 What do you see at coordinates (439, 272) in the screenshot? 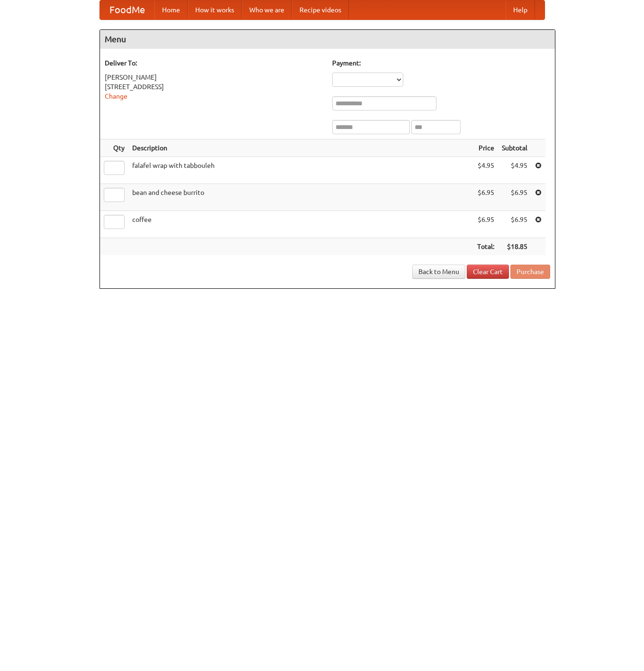
I see `a: Back to Menu` at bounding box center [439, 272].